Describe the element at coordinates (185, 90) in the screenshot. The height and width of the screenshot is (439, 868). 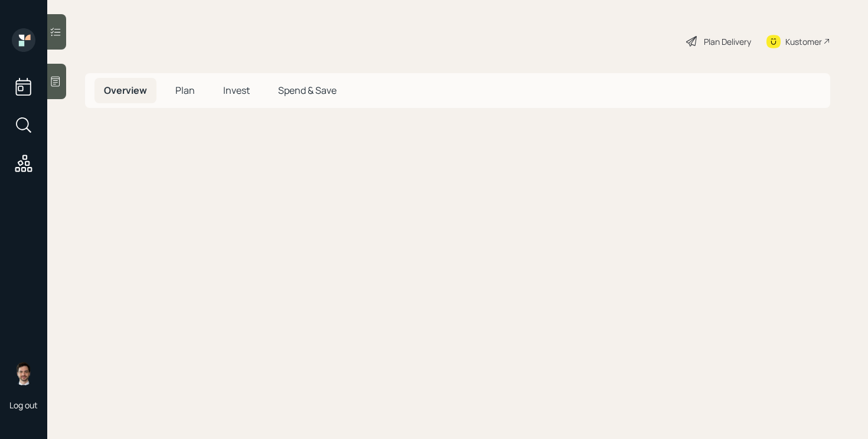
I see `span: Plan` at that location.